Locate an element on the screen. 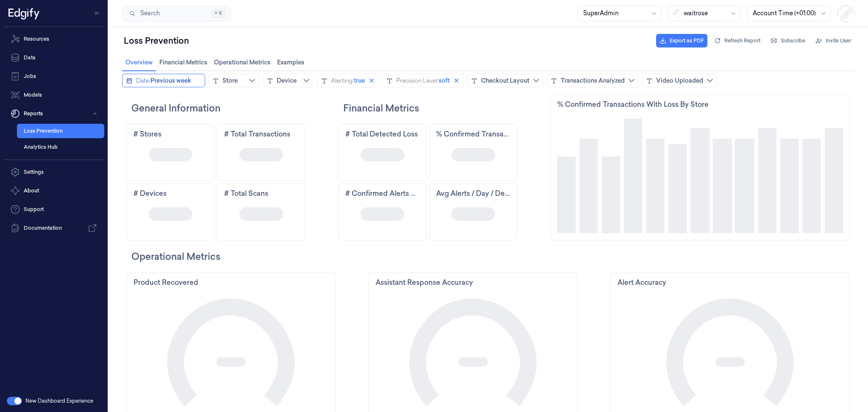  a: Settings is located at coordinates (54, 172).